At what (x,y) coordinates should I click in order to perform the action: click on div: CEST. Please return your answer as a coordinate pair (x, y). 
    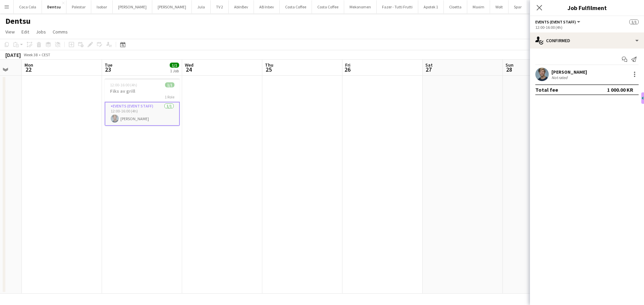
    Looking at the image, I should click on (46, 54).